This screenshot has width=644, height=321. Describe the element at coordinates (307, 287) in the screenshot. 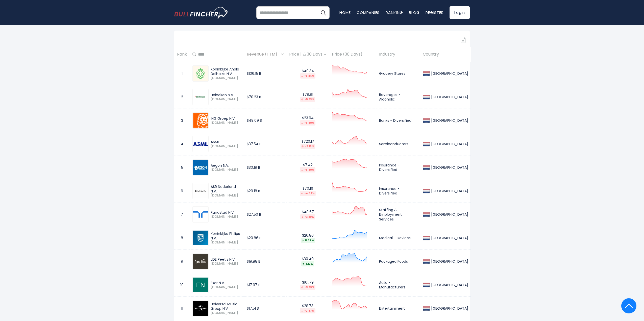

I see `div: -3.29%` at that location.